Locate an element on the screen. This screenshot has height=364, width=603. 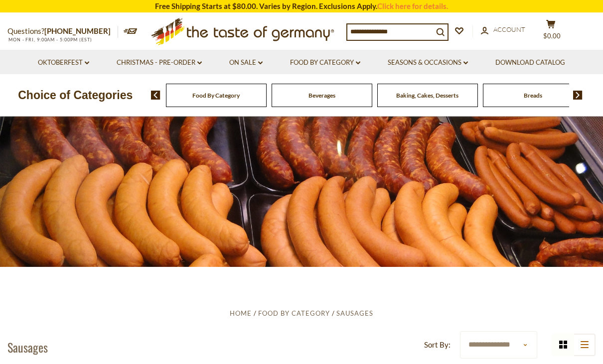
a: Breads is located at coordinates (533, 95).